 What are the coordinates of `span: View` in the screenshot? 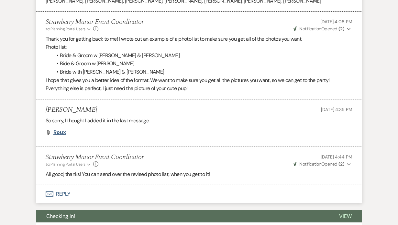 It's located at (345, 216).